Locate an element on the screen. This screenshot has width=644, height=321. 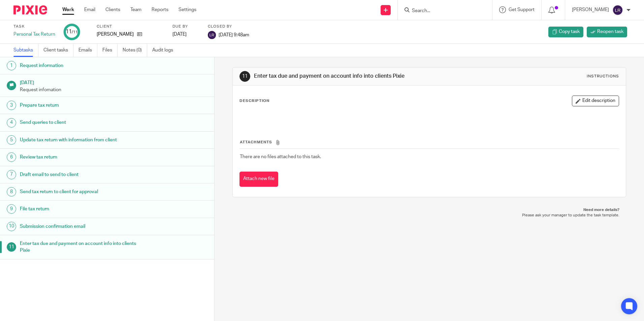
div: 5 is located at coordinates (12, 140).